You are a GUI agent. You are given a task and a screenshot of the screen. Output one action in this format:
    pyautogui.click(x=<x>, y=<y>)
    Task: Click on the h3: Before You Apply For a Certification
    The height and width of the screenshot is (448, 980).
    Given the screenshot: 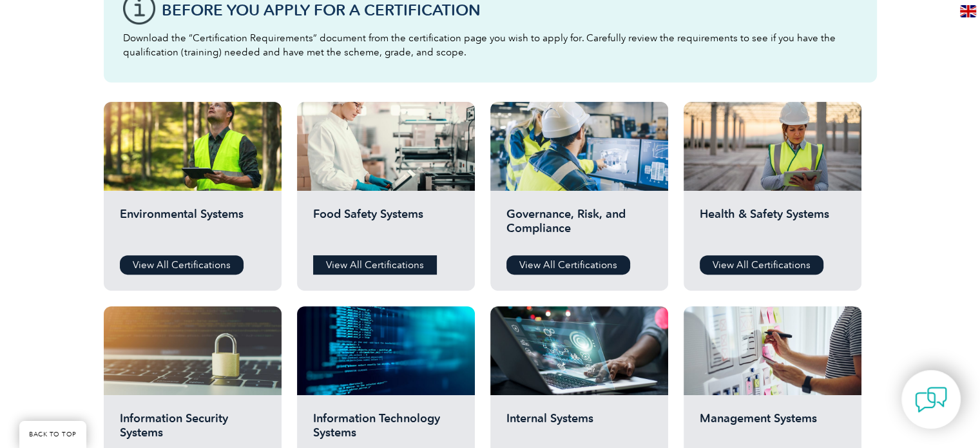 What is the action you would take?
    pyautogui.click(x=510, y=10)
    